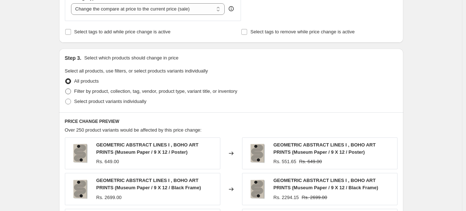 This screenshot has width=466, height=211. What do you see at coordinates (87, 81) in the screenshot?
I see `span: All products` at bounding box center [87, 81].